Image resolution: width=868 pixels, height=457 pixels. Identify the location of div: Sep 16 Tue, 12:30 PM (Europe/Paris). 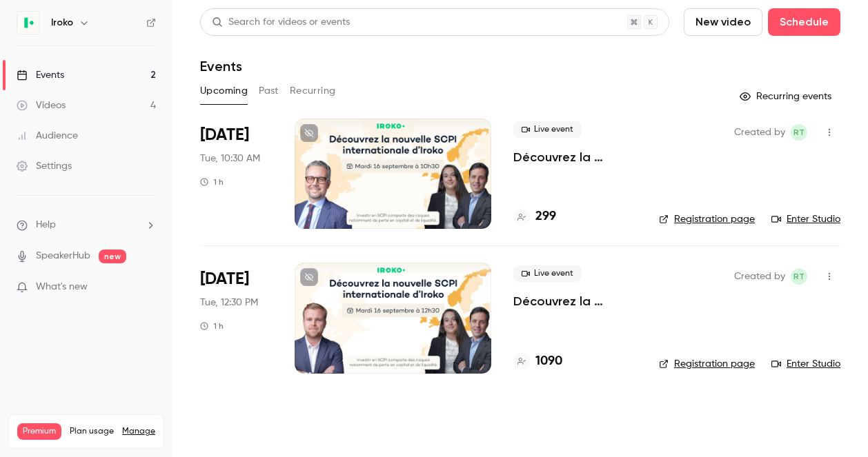
(236, 318).